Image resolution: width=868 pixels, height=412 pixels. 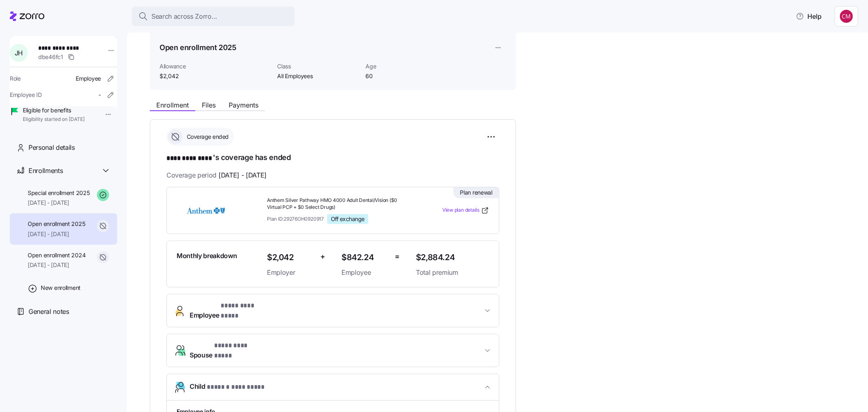 I want to click on span: Files, so click(x=209, y=105).